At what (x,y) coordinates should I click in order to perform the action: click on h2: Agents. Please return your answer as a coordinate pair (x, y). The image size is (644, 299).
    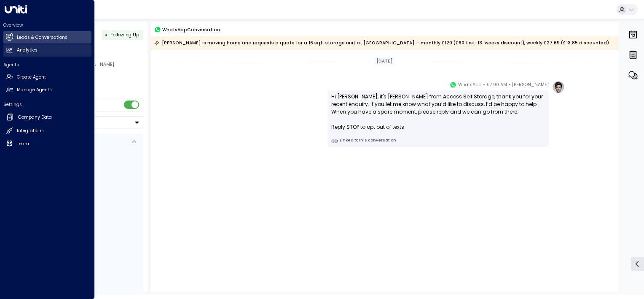
    Looking at the image, I should click on (47, 65).